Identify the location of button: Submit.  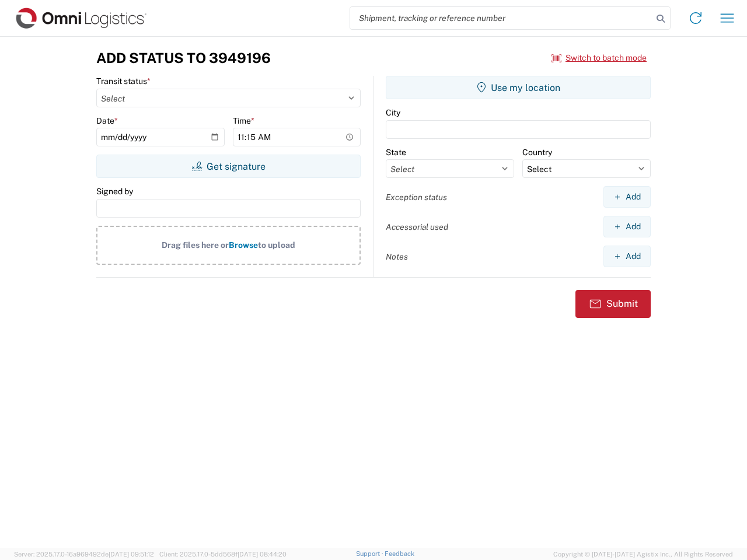
(612, 304).